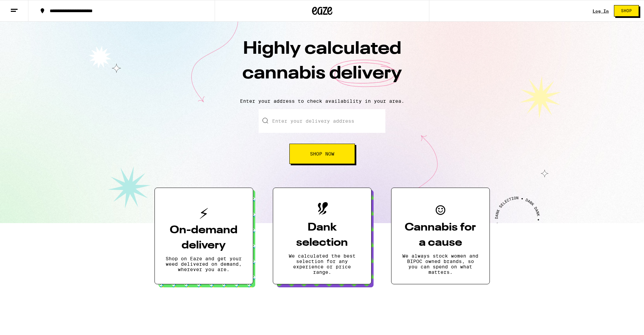 Image resolution: width=644 pixels, height=335 pixels. I want to click on p: We calculated the best selection for any experience or price range., so click(322, 264).